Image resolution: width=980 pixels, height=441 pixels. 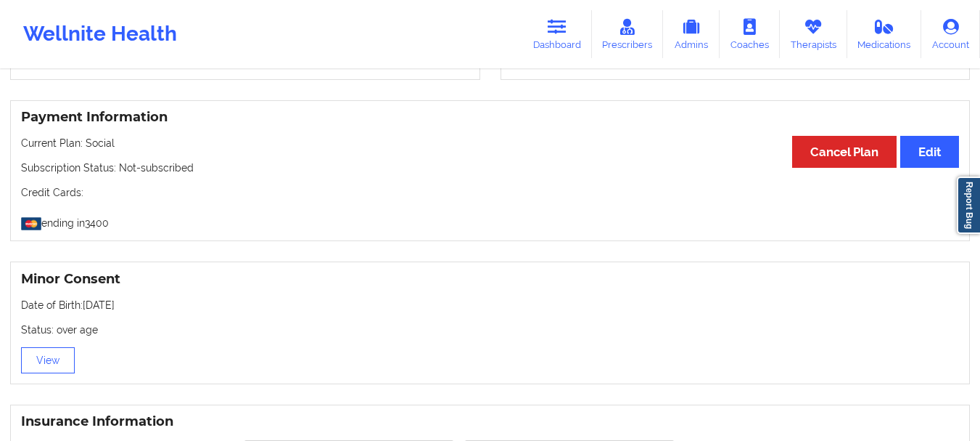 I want to click on a: Medications, so click(x=884, y=34).